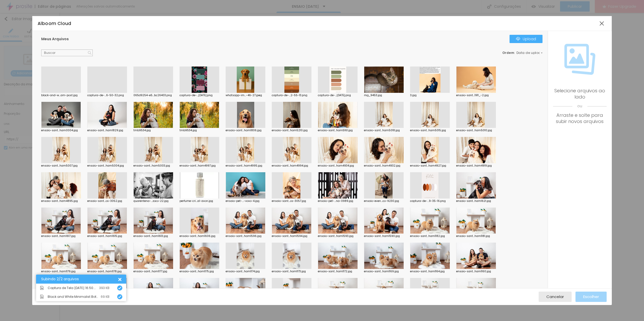 Image resolution: width=644 pixels, height=321 pixels. Describe the element at coordinates (200, 166) in the screenshot. I see `div: ensaio-sant...ham4997.jpg` at that location.